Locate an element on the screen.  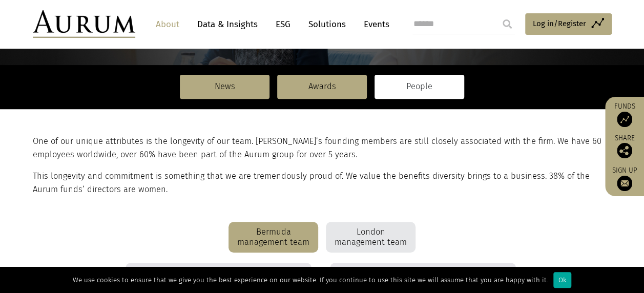
a: Awards is located at coordinates (322, 87).